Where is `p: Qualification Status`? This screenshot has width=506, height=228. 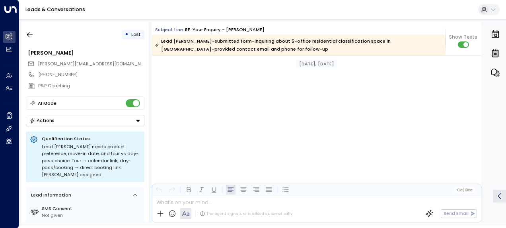
p: Qualification Status is located at coordinates (91, 139).